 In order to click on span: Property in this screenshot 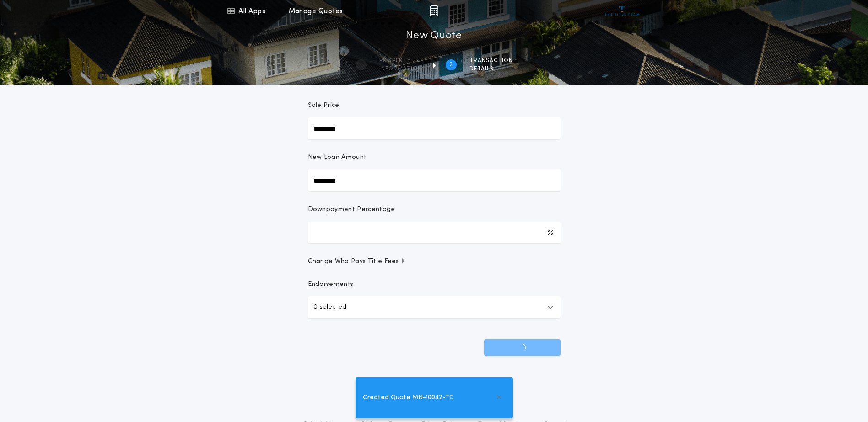, I will do `click(400, 61)`.